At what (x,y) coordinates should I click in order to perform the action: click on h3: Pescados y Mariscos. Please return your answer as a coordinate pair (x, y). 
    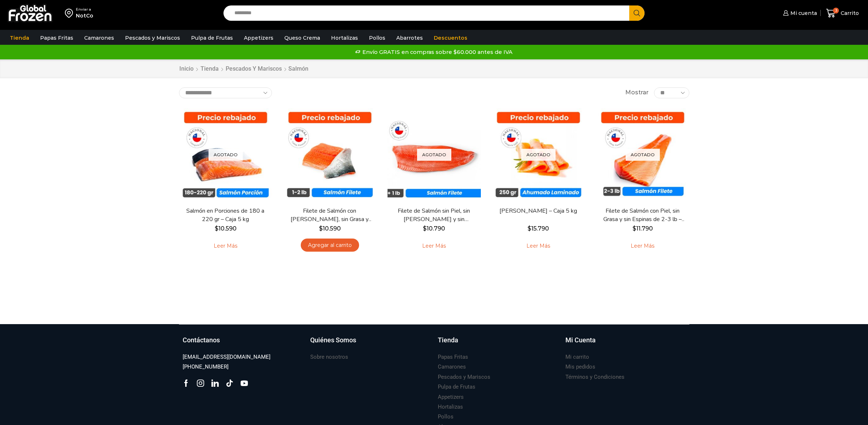
    Looking at the image, I should click on (464, 377).